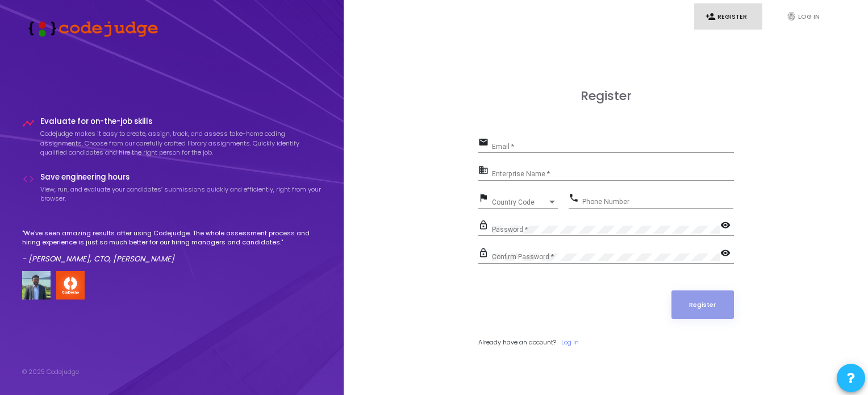 The height and width of the screenshot is (395, 868). Describe the element at coordinates (172, 238) in the screenshot. I see `p: "We've seen amazing results after using Codejudge. The whole assessment process and hiring experi...` at that location.